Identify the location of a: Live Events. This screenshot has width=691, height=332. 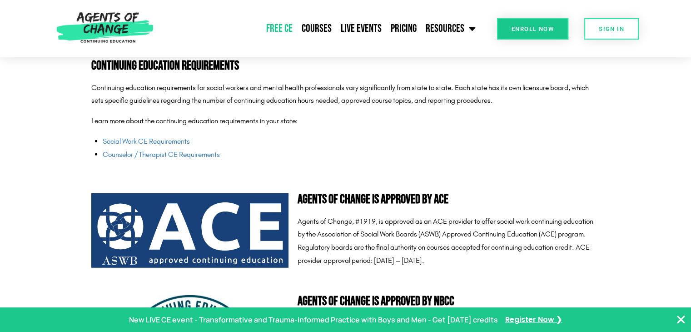
(361, 29).